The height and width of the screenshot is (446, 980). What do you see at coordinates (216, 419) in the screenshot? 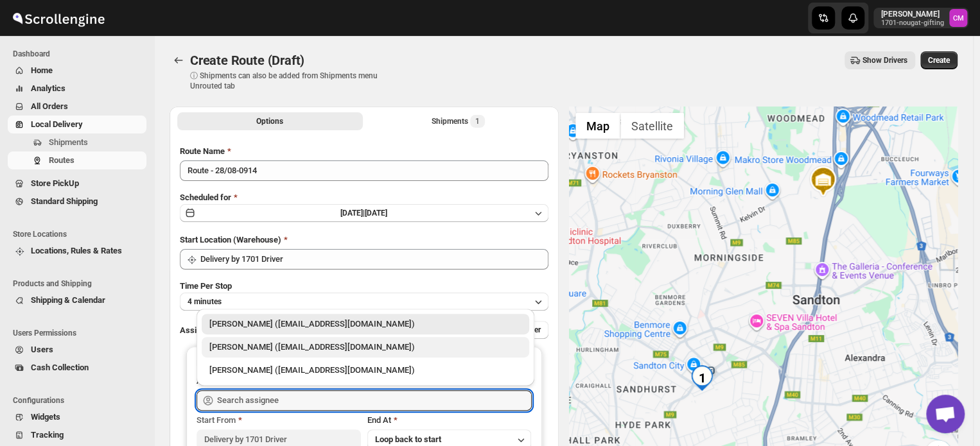
I see `span: Start From` at bounding box center [216, 419].